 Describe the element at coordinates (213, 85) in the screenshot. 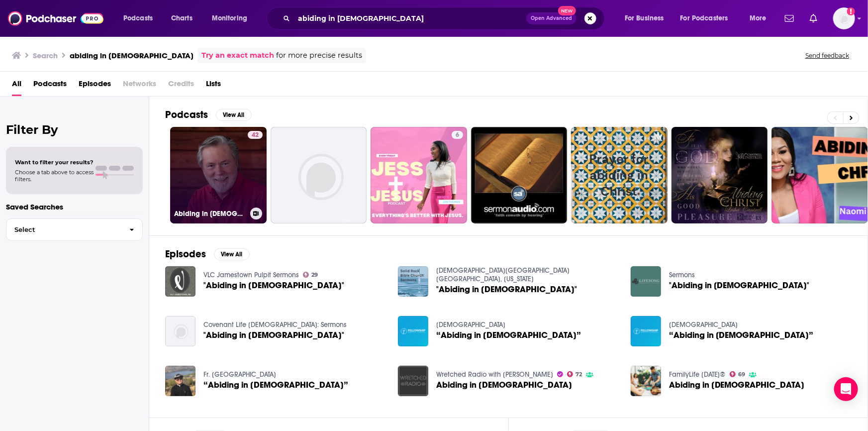

I see `a: Lists` at that location.